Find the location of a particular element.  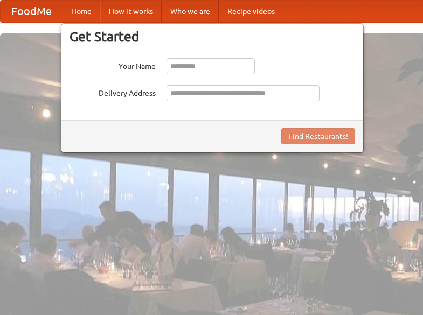

h3: Get Started is located at coordinates (212, 37).